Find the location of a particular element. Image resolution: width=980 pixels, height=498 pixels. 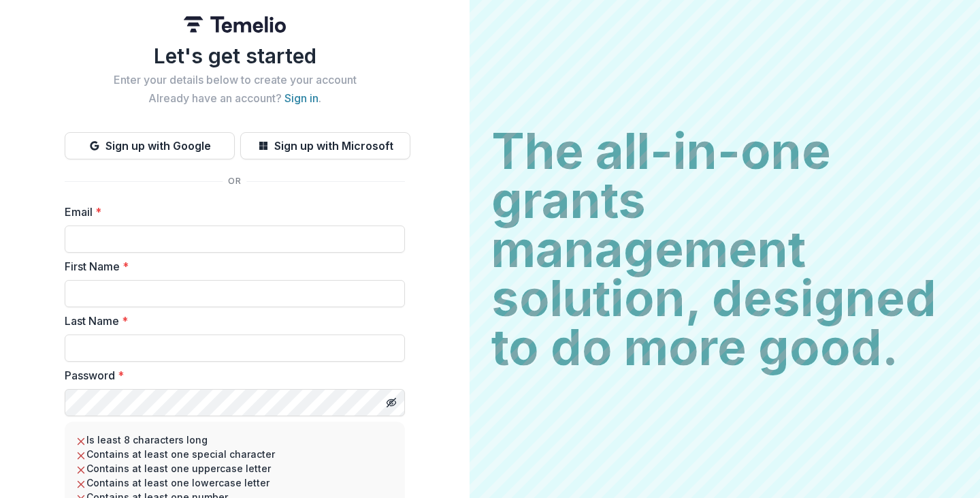

a: Sign in is located at coordinates (302, 98).